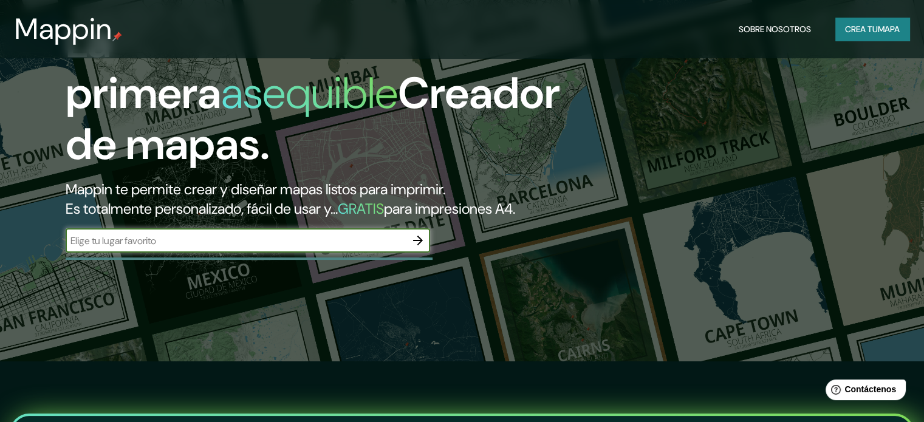 The width and height of the screenshot is (924, 422). Describe the element at coordinates (361, 208) in the screenshot. I see `font: GRATIS` at that location.